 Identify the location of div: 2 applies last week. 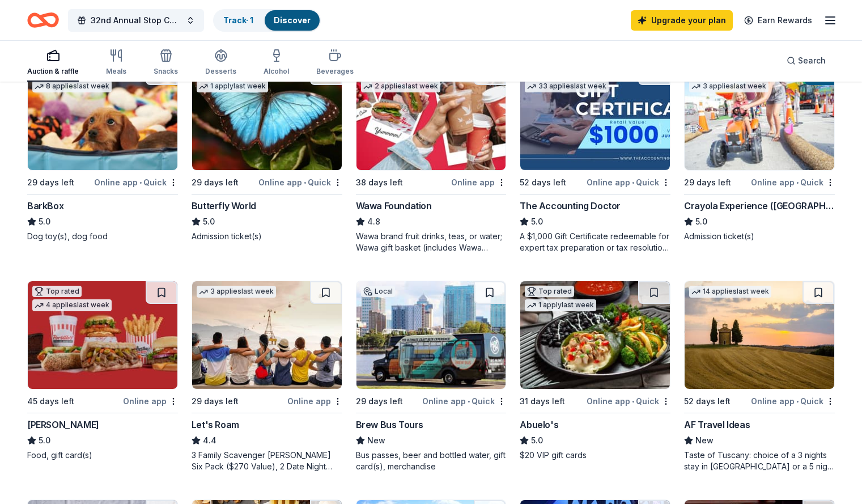
(401, 86).